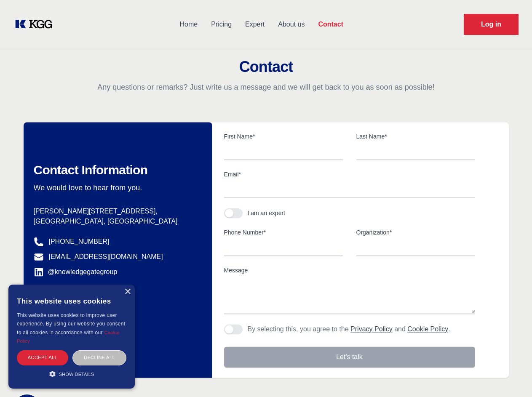  What do you see at coordinates (77, 374) in the screenshot?
I see `span: Show details` at bounding box center [77, 374].